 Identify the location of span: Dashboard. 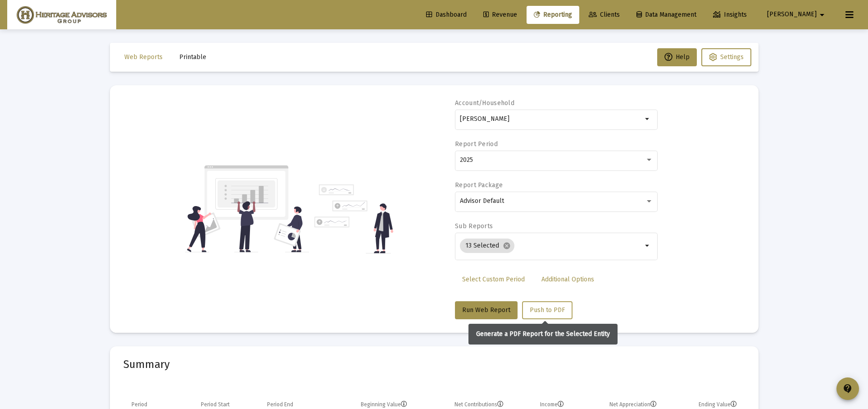
(447, 15).